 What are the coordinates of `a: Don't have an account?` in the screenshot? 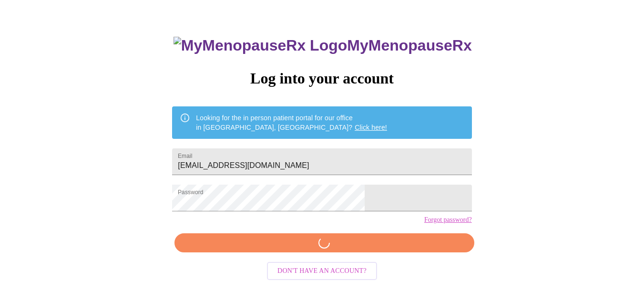 It's located at (322, 270).